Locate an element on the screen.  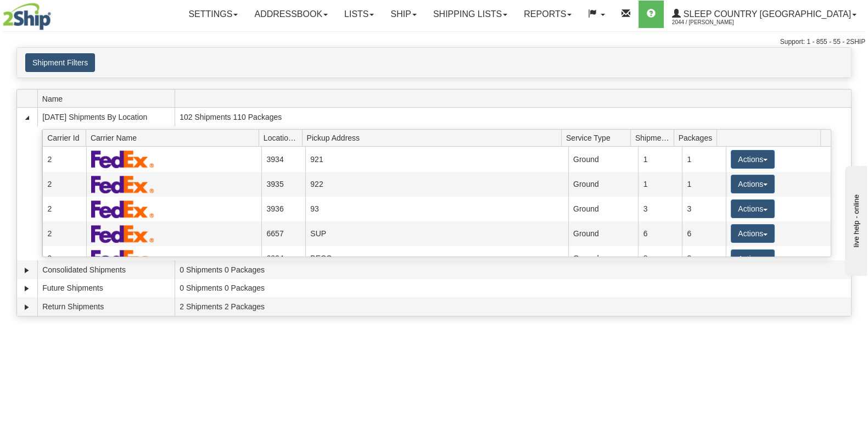
a: Ship is located at coordinates (403, 14).